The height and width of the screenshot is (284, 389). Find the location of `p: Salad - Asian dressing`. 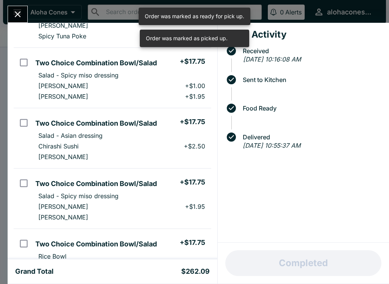

p: Salad - Asian dressing is located at coordinates (70, 136).